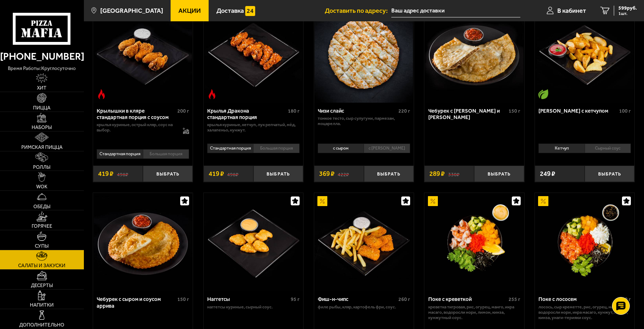 This screenshot has width=644, height=329. Describe the element at coordinates (42, 207) in the screenshot. I see `span: Обеды` at that location.